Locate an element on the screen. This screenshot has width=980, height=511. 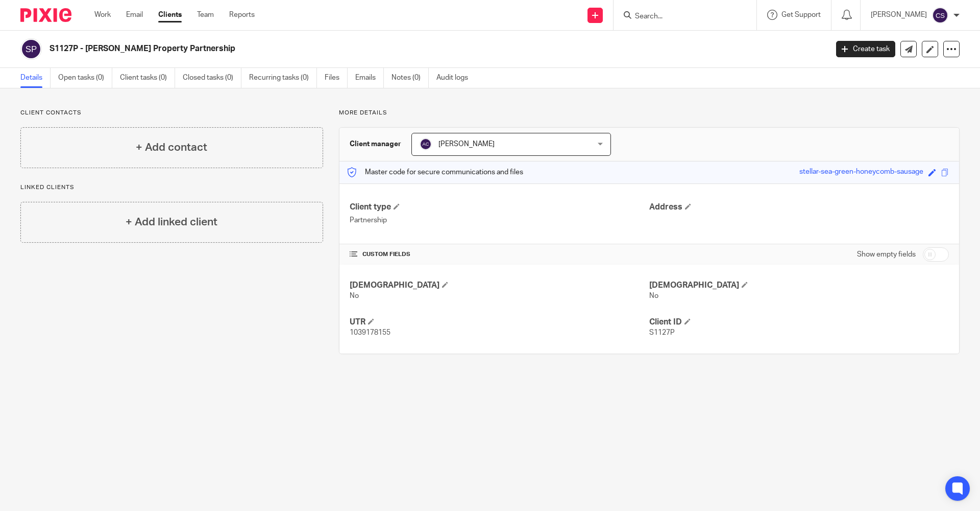
a: Audit logs is located at coordinates (455, 77).